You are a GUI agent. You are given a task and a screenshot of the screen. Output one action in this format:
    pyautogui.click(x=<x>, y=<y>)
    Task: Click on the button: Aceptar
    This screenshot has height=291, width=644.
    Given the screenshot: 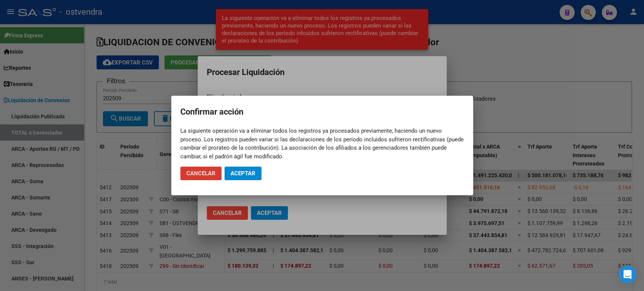 What is the action you would take?
    pyautogui.click(x=243, y=174)
    